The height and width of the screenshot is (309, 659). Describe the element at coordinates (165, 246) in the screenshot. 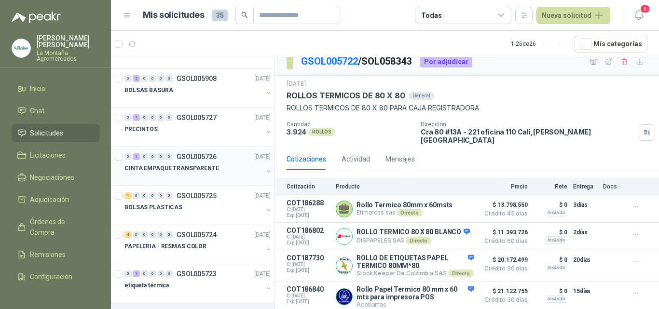

I see `p: PAPELERIA - RESMAS COLOR` at that location.